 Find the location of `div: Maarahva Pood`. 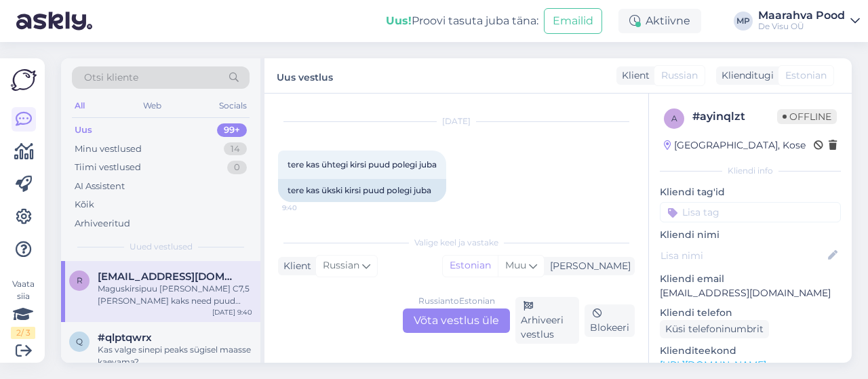

div: Maarahva Pood is located at coordinates (802, 16).